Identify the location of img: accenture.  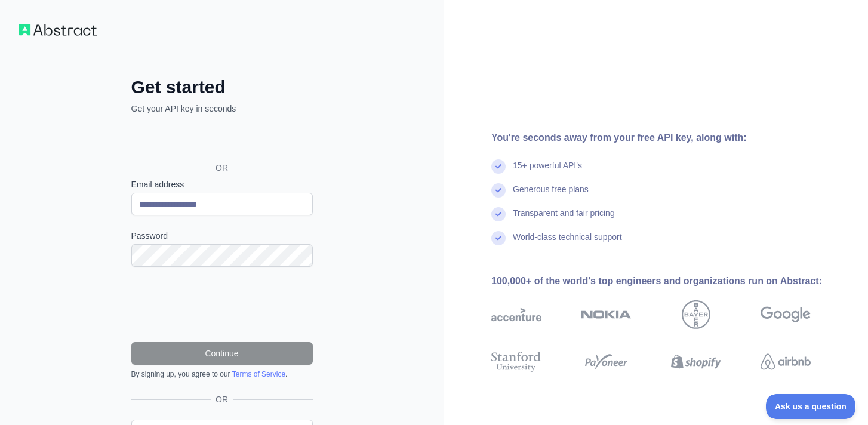
(516, 315).